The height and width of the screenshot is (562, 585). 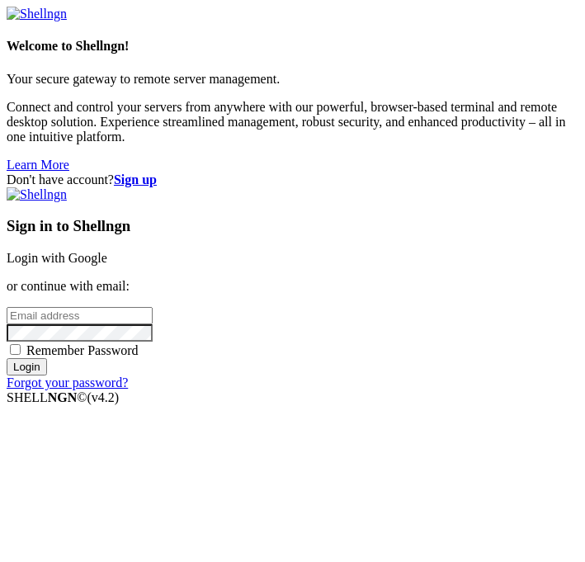 What do you see at coordinates (135, 179) in the screenshot?
I see `strong: Sign up` at bounding box center [135, 179].